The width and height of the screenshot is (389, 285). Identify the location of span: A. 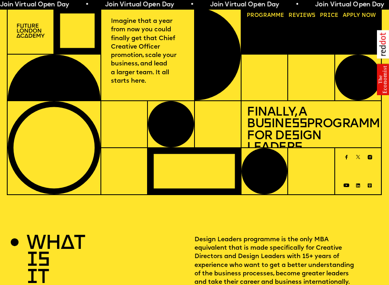
(344, 15).